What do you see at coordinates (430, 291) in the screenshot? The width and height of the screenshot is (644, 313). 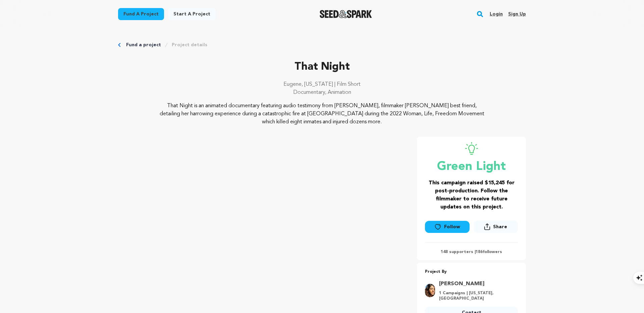 I see `img: e33403aade31cd4d.jpg` at bounding box center [430, 291].